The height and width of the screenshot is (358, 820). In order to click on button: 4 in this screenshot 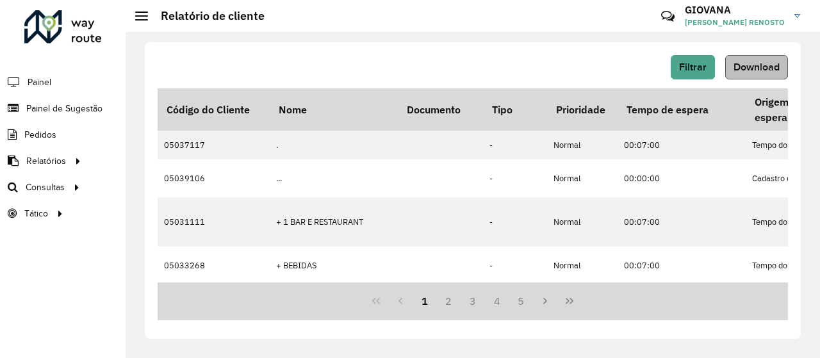, I will do `click(497, 301)`.